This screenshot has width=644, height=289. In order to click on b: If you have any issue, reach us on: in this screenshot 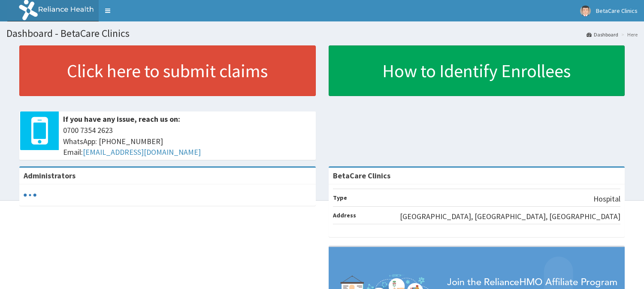, I will do `click(122, 119)`.